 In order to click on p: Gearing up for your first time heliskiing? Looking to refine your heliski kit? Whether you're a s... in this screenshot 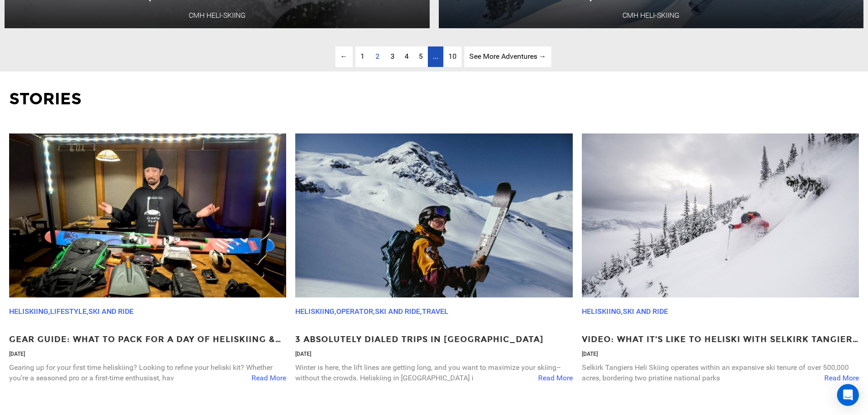, I will do `click(148, 374)`.